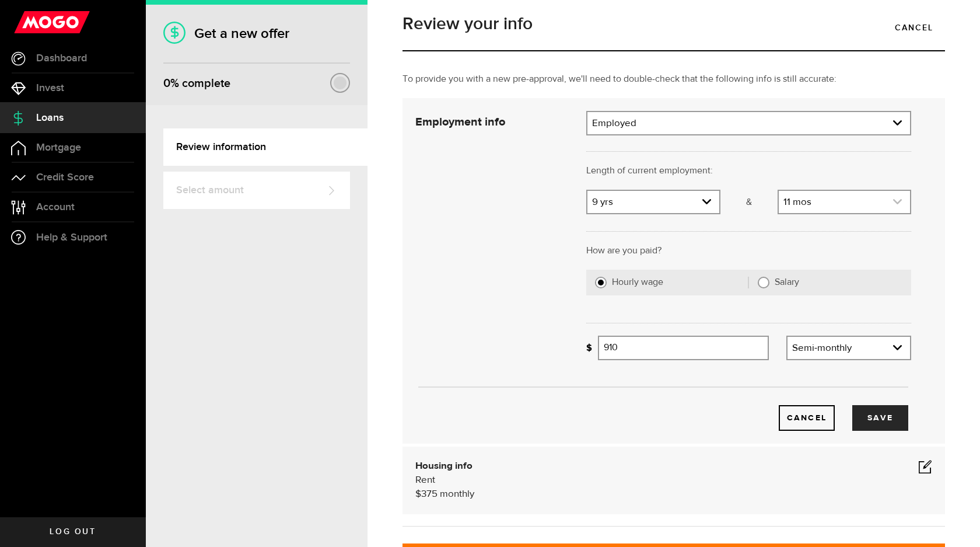 The image size is (980, 547). Describe the element at coordinates (65, 178) in the screenshot. I see `span: Credit Score` at that location.